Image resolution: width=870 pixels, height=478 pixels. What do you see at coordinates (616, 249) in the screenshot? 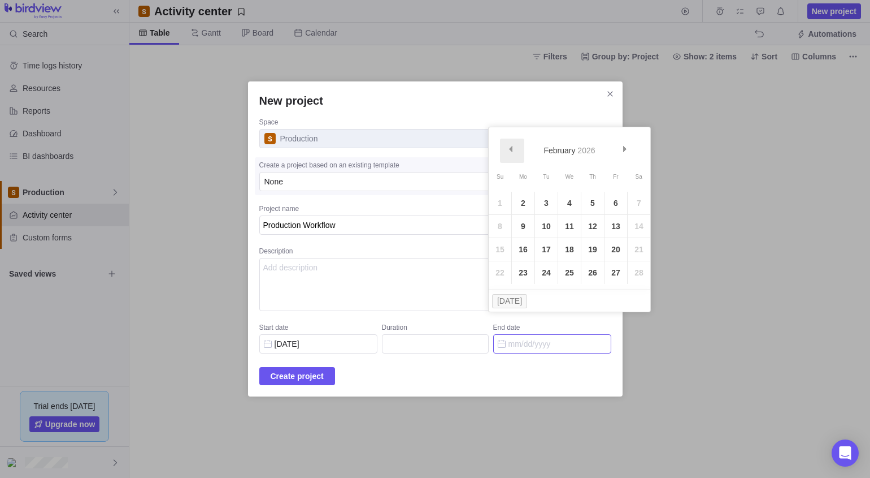
I see `a: 20` at bounding box center [616, 249].